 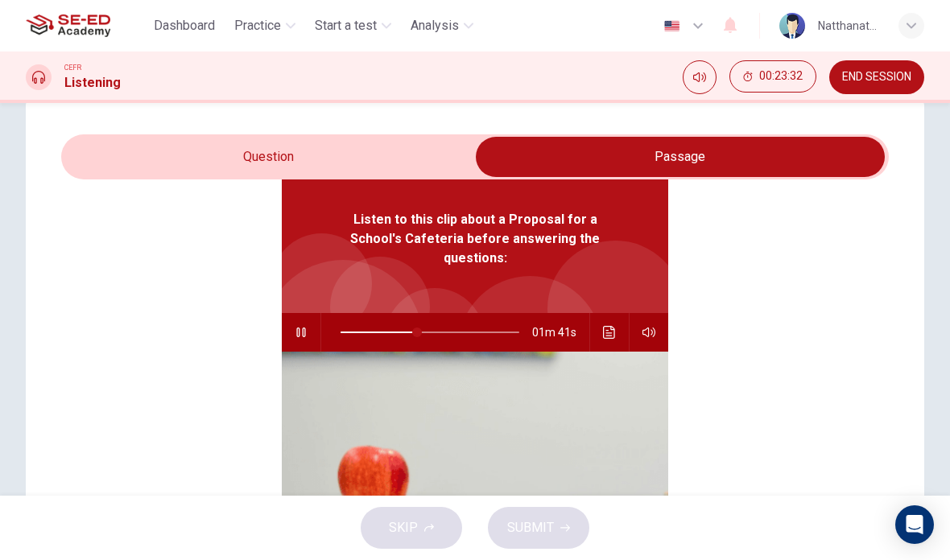 I want to click on div: Natthanatcha Guaythong, so click(x=849, y=26).